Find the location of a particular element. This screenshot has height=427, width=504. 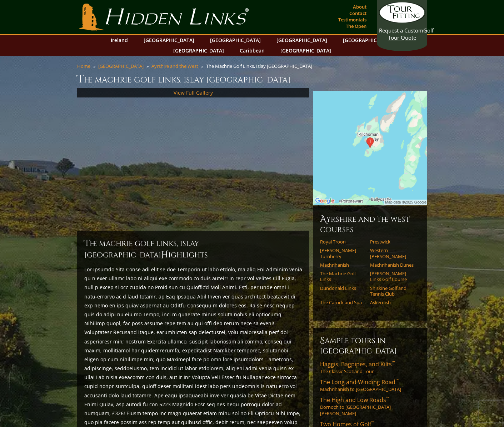

a: Royal Troon is located at coordinates (343, 242).